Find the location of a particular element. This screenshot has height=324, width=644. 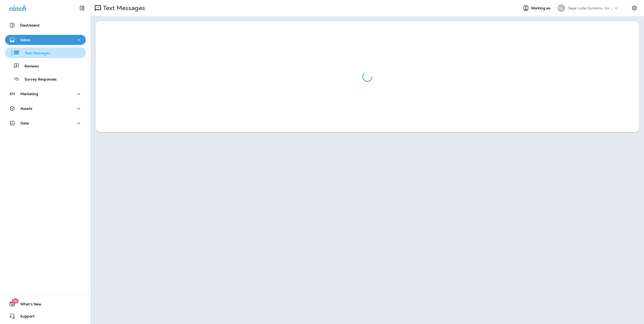

p: Sage Lube Systems, Inc dba LOF Xpress Oil Change is located at coordinates (591, 8).